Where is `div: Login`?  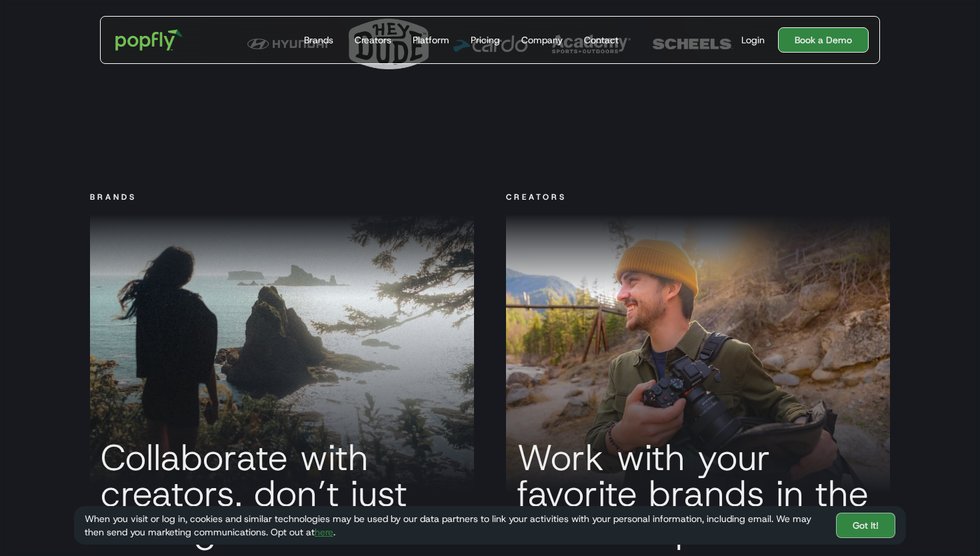 div: Login is located at coordinates (753, 40).